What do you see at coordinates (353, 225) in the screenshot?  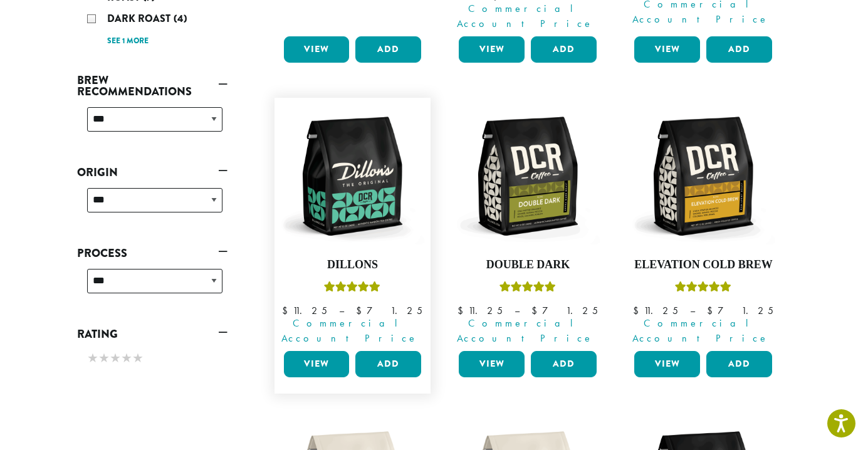 I see `a: DillonsRated 5.00 out of 5 Commercial Account Price` at bounding box center [353, 225].